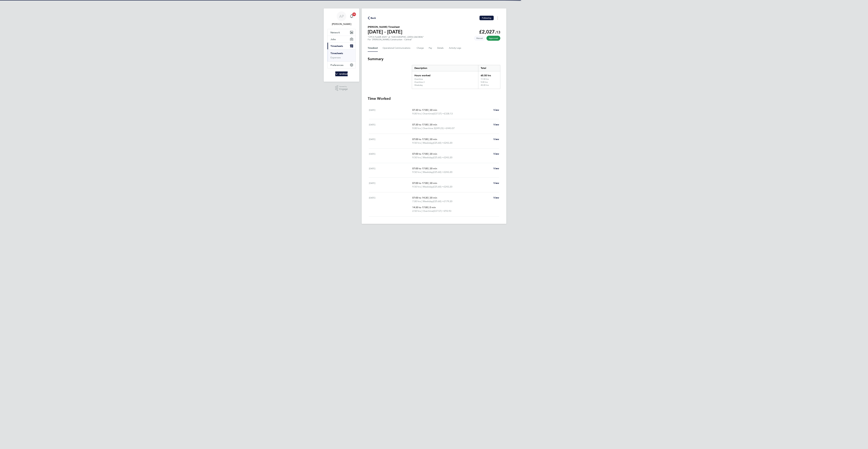 The image size is (868, 449). I want to click on span: Preferences, so click(337, 65).